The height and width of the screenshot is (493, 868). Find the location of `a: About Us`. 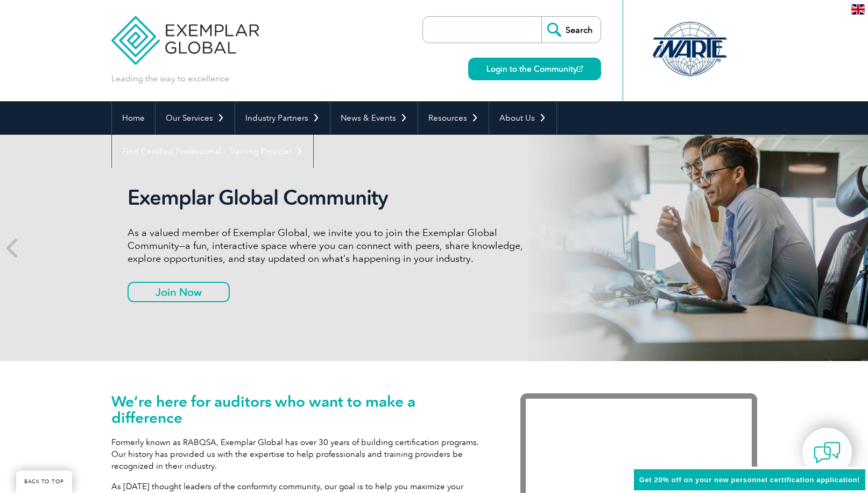

a: About Us is located at coordinates (523, 118).